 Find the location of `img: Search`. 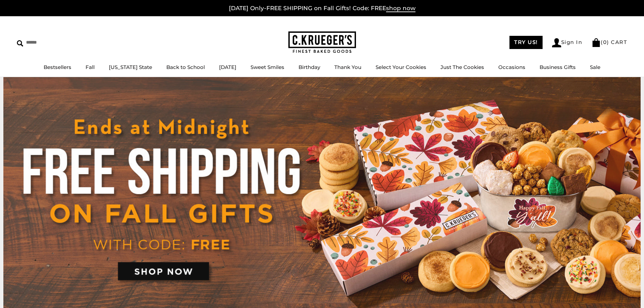

img: Search is located at coordinates (20, 43).